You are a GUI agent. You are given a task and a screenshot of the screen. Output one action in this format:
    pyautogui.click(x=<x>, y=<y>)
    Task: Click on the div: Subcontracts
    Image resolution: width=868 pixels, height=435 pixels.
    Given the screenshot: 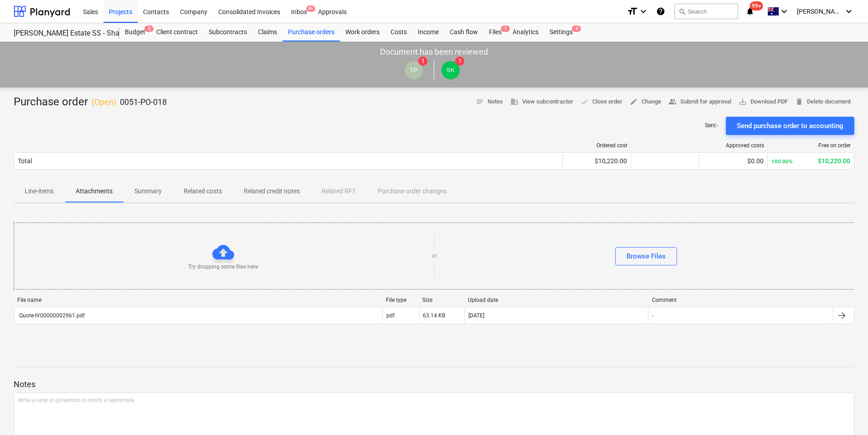 What is the action you would take?
    pyautogui.click(x=228, y=32)
    